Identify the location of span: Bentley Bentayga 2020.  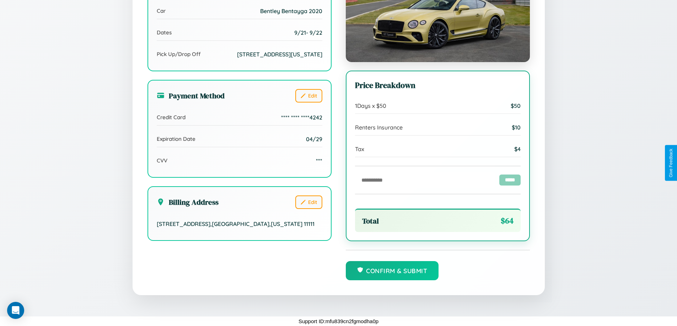
(291, 11).